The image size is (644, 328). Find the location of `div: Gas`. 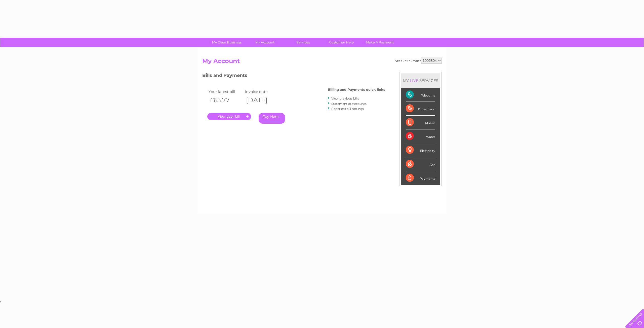

div: Gas is located at coordinates (420, 164).